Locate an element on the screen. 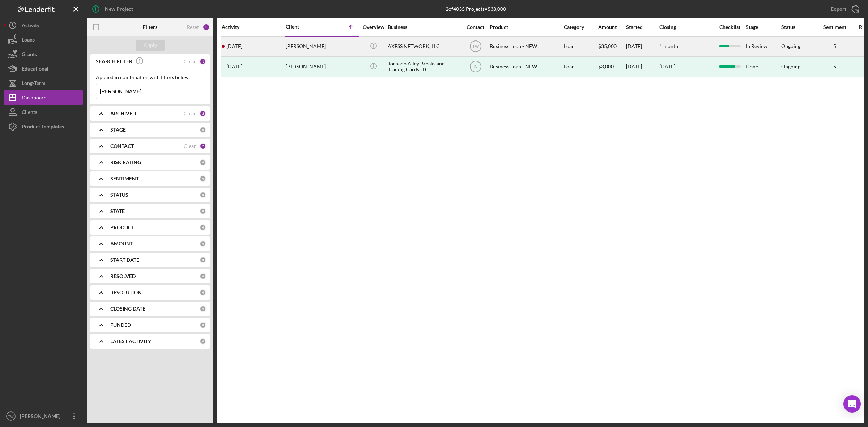  div: Sentiment is located at coordinates (834, 27).